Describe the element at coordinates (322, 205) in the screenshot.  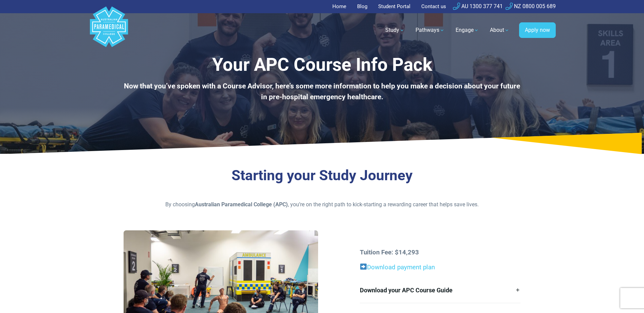
I see `p: By choosing , you’re on the right path to kick-starting a rewarding career that helps save lives.` at that location.